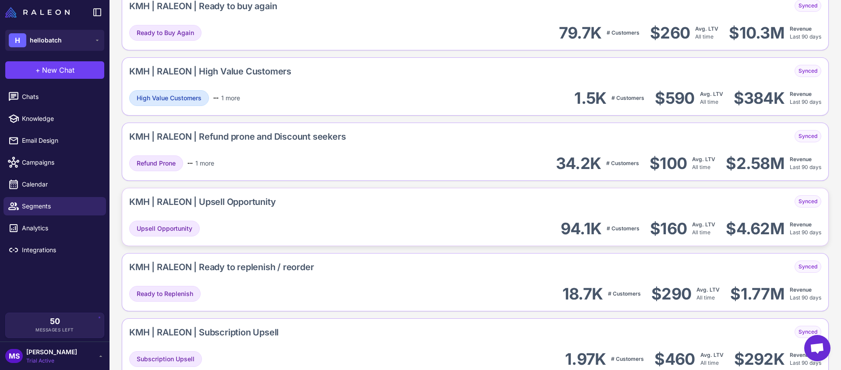 The height and width of the screenshot is (370, 841). Describe the element at coordinates (55, 321) in the screenshot. I see `span: 50` at that location.